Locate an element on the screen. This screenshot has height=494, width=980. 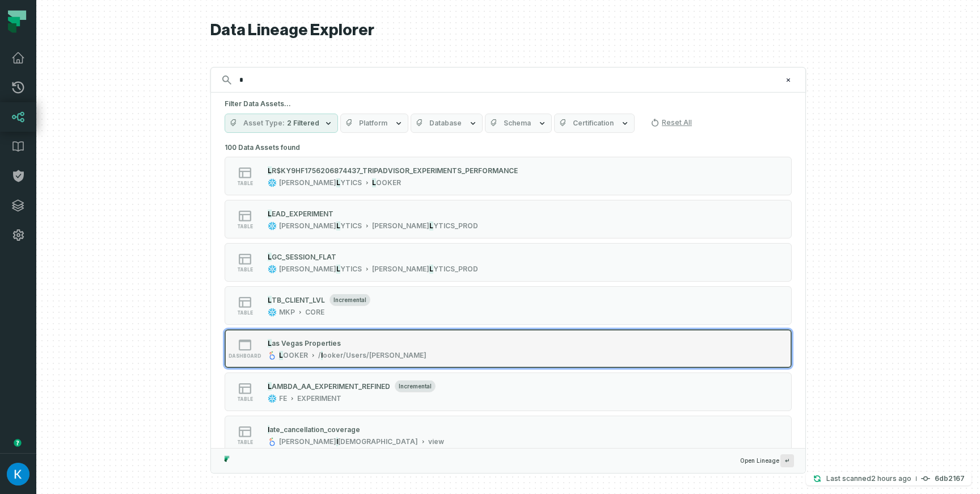
div: EXPERIMENT is located at coordinates (320, 399).